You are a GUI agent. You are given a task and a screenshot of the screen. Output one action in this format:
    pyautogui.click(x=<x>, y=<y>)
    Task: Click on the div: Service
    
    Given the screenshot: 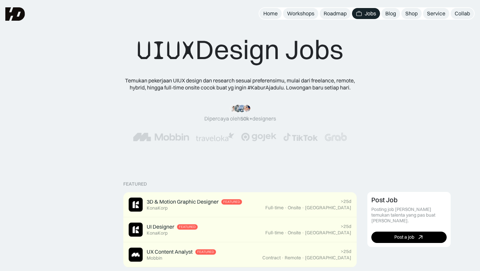 What is the action you would take?
    pyautogui.click(x=436, y=13)
    